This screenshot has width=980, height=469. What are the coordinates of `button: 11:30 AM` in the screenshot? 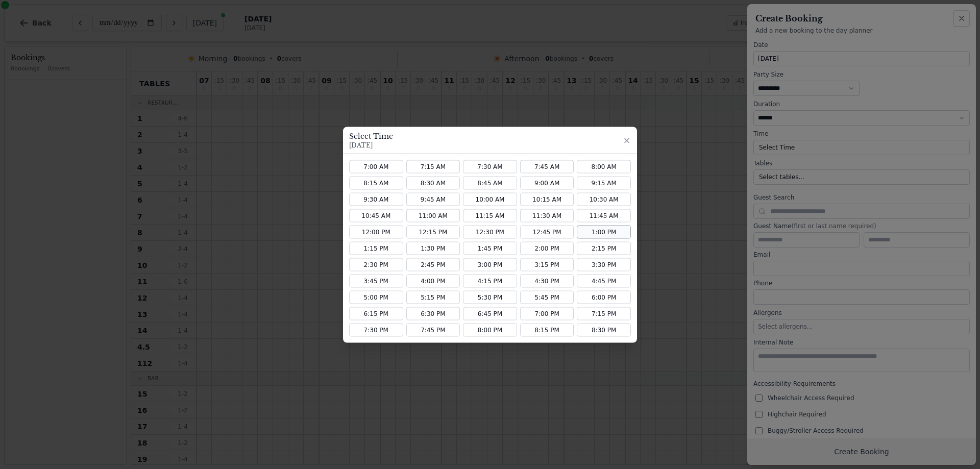 It's located at (547, 215).